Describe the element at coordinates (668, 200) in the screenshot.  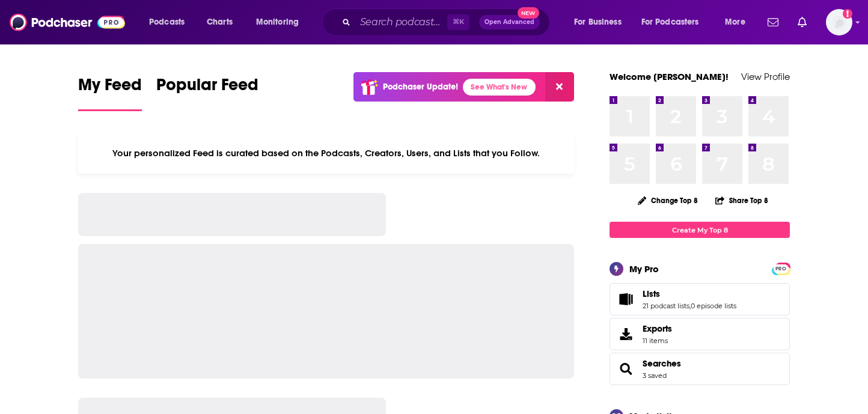
I see `button: Change Top 8` at that location.